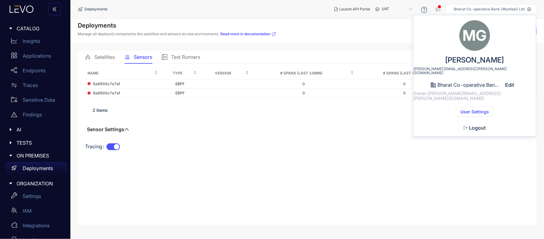 The height and width of the screenshot is (239, 544). Describe the element at coordinates (302, 73) in the screenshot. I see `span: # Spans (last 10min)` at that location.